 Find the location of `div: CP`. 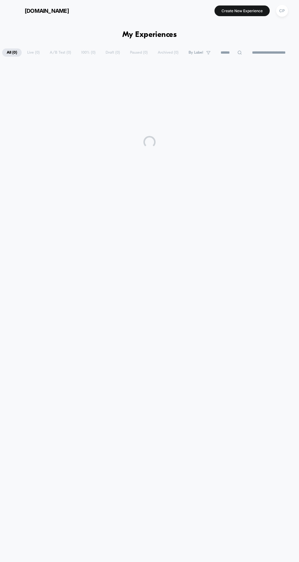

div: CP is located at coordinates (282, 11).